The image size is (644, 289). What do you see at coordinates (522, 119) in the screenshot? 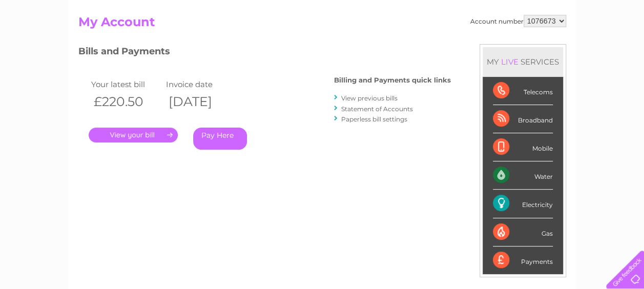
I see `div: Broadband` at bounding box center [522, 119].